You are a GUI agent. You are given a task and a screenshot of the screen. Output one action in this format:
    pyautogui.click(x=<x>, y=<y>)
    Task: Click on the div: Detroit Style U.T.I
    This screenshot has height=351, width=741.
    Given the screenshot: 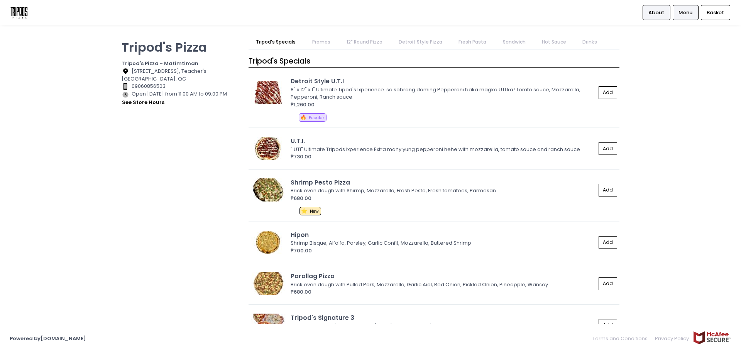 What is the action you would take?
    pyautogui.click(x=443, y=81)
    